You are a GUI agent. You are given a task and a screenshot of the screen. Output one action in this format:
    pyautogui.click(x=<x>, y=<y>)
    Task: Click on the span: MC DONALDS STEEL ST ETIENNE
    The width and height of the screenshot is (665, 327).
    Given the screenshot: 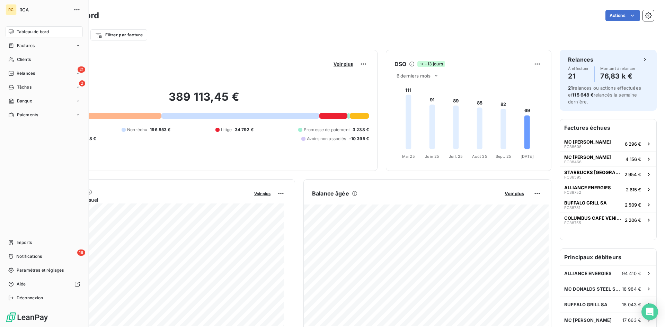 What is the action you would take?
    pyautogui.click(x=593, y=289)
    